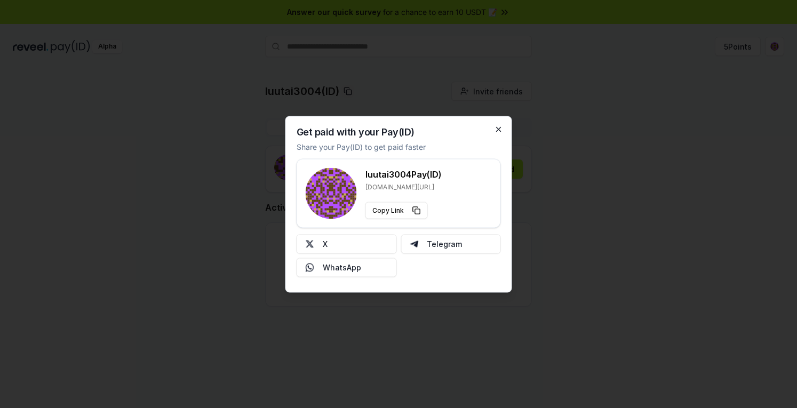 The width and height of the screenshot is (797, 408). Describe the element at coordinates (414, 244) in the screenshot. I see `img: Telegram` at that location.